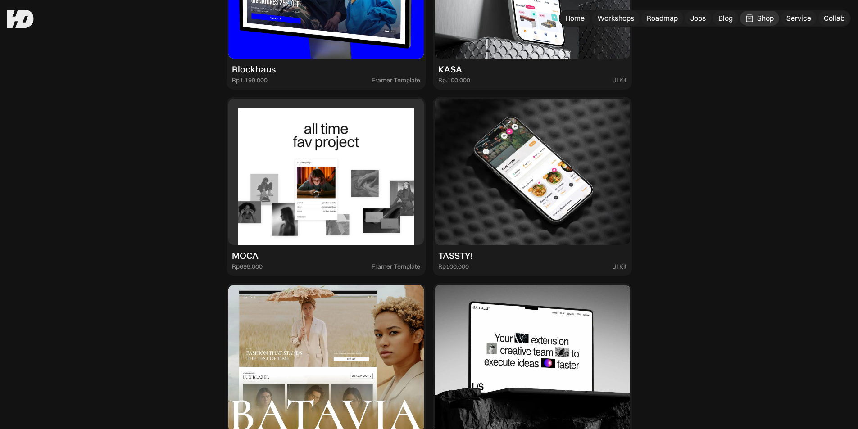 The height and width of the screenshot is (429, 858). Describe the element at coordinates (616, 18) in the screenshot. I see `div: Workshops` at that location.